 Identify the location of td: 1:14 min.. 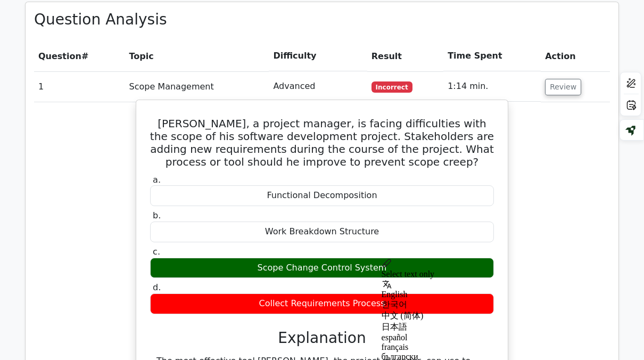
(492, 86).